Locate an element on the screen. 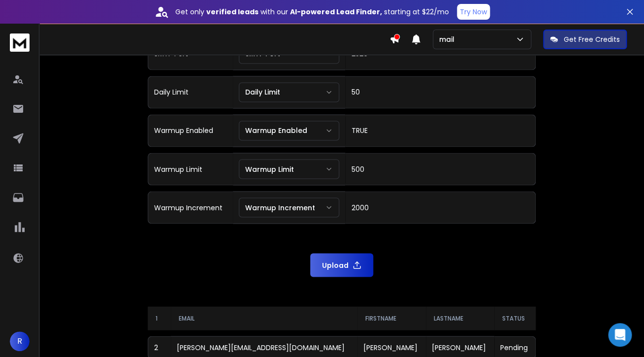 Image resolution: width=644 pixels, height=357 pixels. th: Status is located at coordinates (515, 318).